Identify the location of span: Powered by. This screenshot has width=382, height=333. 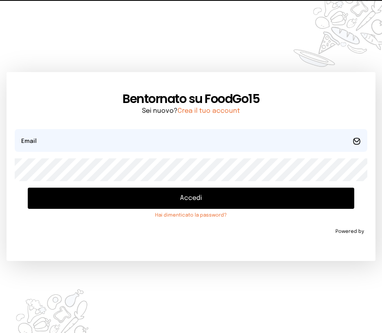
(349, 232).